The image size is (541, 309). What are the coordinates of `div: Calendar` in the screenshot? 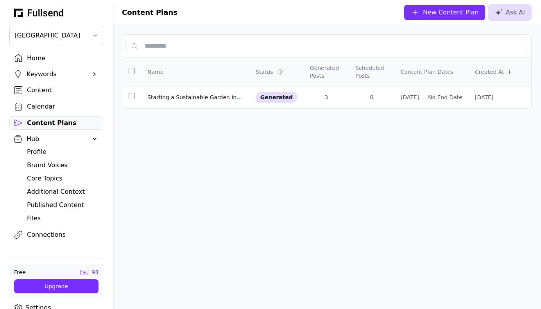 It's located at (63, 107).